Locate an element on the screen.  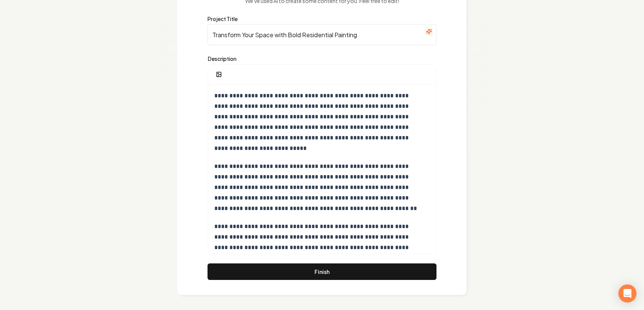
label: Description is located at coordinates (322, 59).